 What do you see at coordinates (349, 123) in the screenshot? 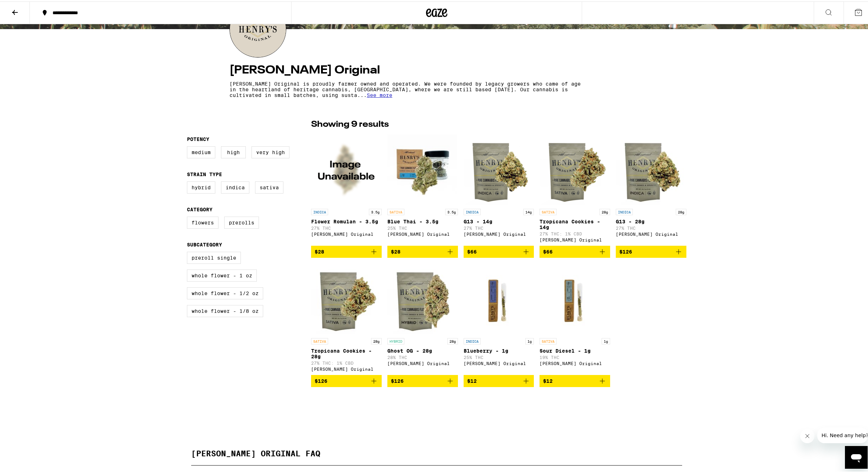
I see `p: Showing 9 results` at bounding box center [349, 123].